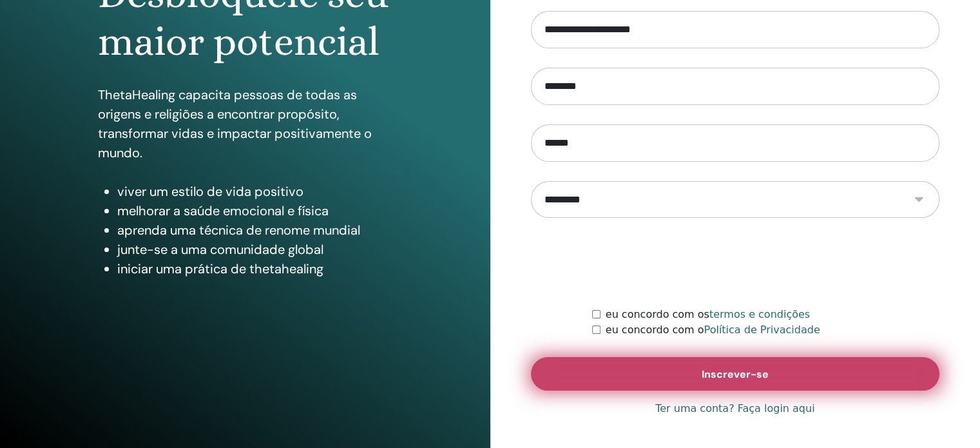  What do you see at coordinates (734, 408) in the screenshot?
I see `font: Ter uma conta? Faça login aqui` at bounding box center [734, 408].